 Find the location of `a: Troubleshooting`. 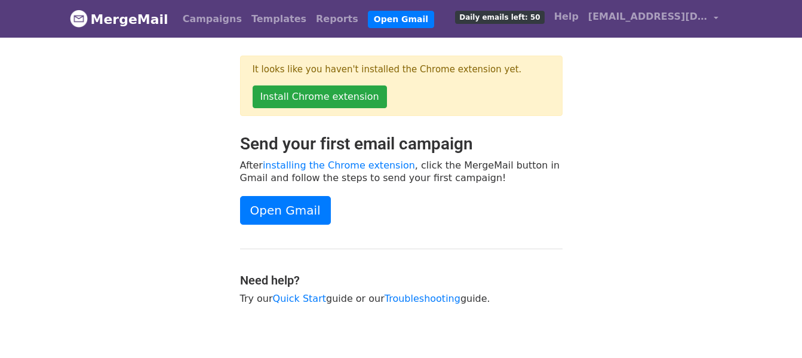

a: Troubleshooting is located at coordinates (422, 298).